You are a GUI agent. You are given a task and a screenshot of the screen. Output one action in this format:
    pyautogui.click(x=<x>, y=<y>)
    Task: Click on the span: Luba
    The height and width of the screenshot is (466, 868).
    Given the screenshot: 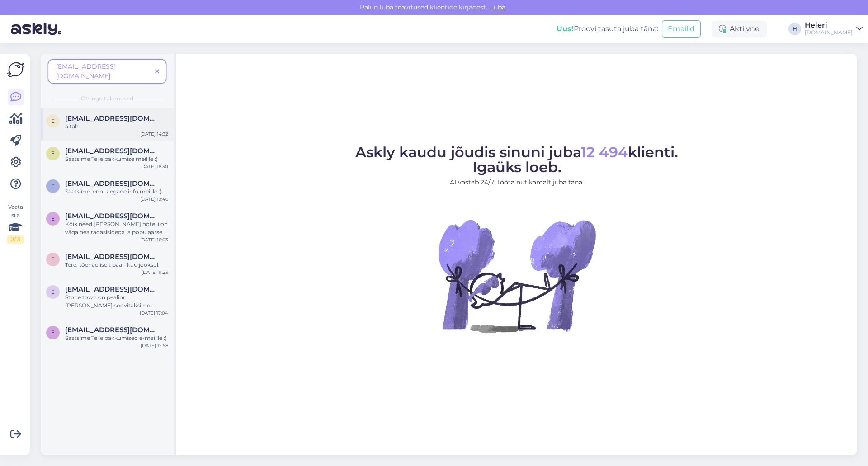 What is the action you would take?
    pyautogui.click(x=498, y=7)
    